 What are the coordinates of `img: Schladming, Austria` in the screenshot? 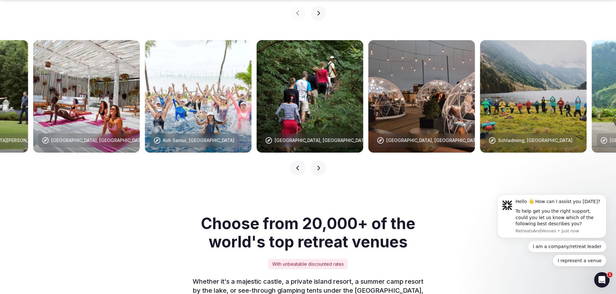 It's located at (533, 96).